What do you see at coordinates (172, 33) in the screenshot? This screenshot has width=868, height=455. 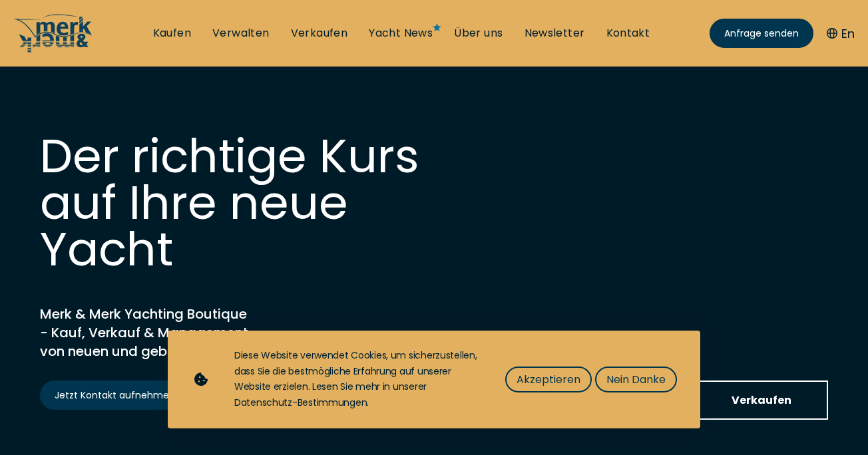 I see `a: Kaufen` at bounding box center [172, 33].